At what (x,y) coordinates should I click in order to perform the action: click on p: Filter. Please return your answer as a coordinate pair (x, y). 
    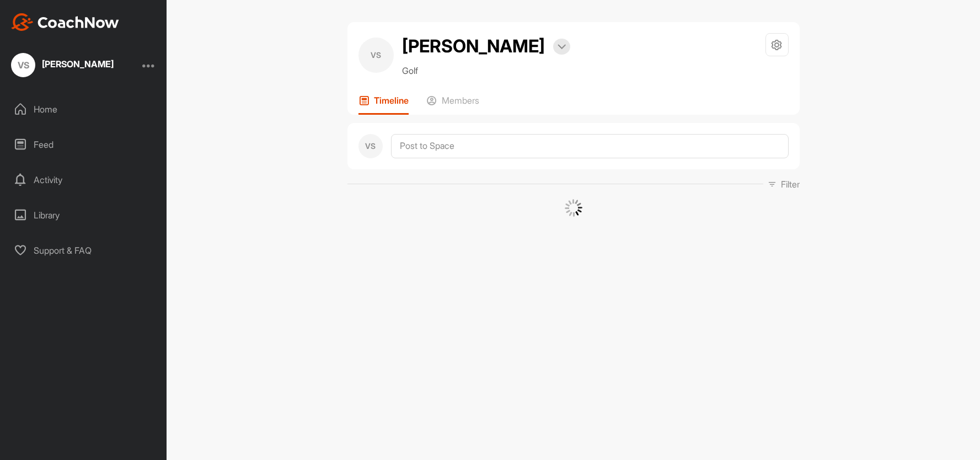
    Looking at the image, I should click on (791, 184).